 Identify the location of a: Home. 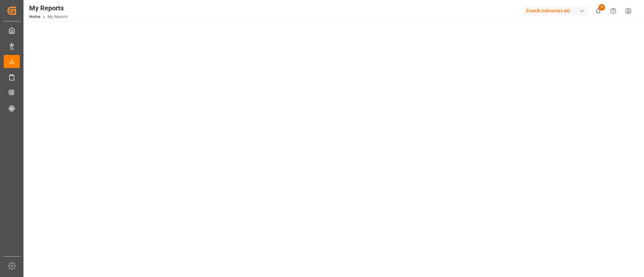
(35, 17).